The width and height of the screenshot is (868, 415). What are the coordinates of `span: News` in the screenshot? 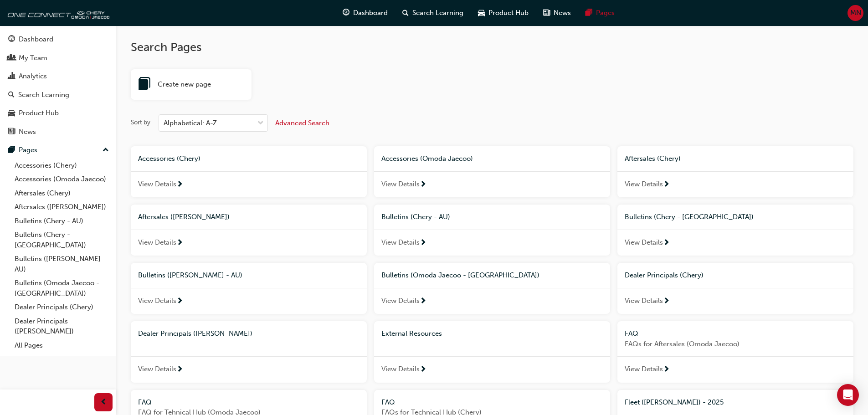 It's located at (563, 13).